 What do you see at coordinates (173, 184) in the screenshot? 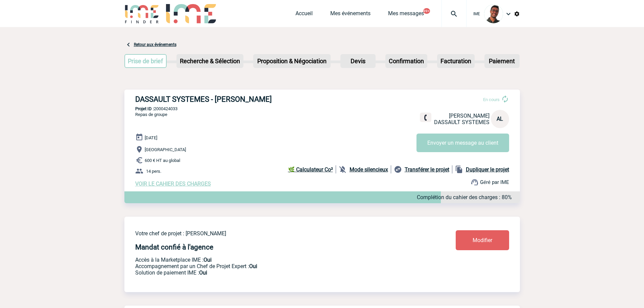
I see `span: VOIR LE CAHIER DES CHARGES` at bounding box center [173, 184].